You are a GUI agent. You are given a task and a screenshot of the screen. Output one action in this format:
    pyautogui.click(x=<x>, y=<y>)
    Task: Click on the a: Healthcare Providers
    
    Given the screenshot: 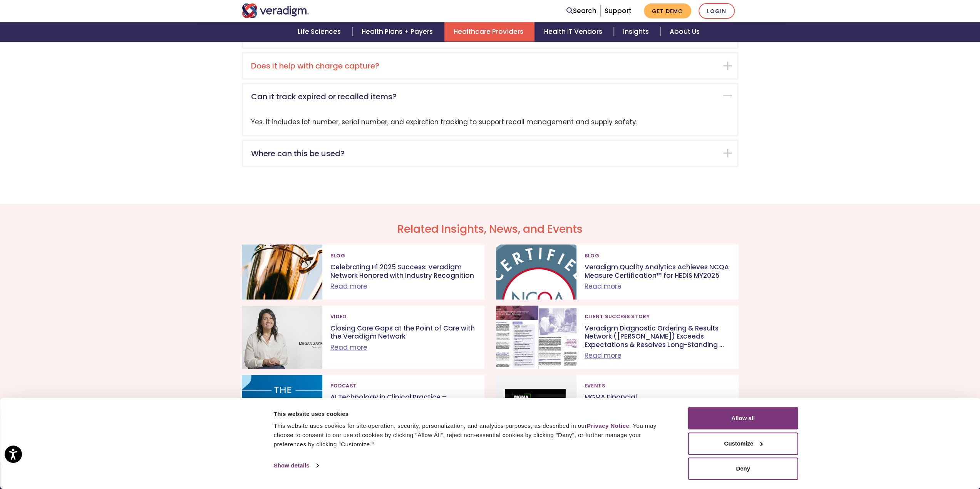 What is the action you would take?
    pyautogui.click(x=489, y=31)
    